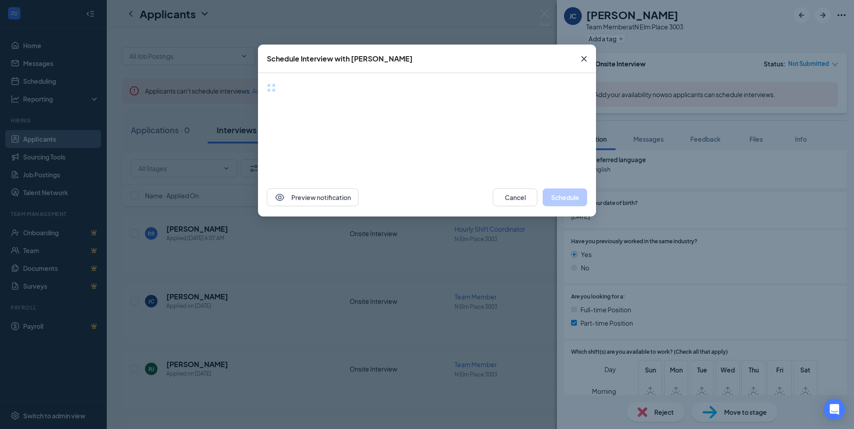 The width and height of the screenshot is (854, 429). What do you see at coordinates (515, 197) in the screenshot?
I see `button: Cancel` at bounding box center [515, 197].